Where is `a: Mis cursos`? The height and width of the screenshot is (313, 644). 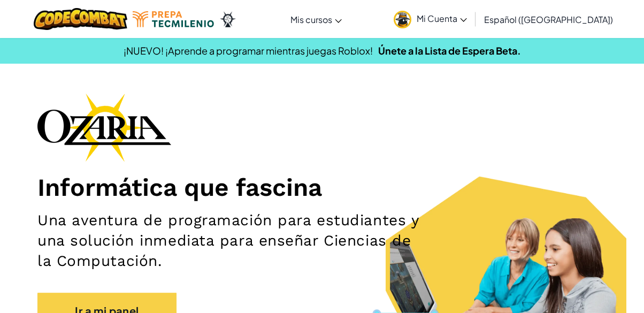
a: Mis cursos is located at coordinates (316, 19).